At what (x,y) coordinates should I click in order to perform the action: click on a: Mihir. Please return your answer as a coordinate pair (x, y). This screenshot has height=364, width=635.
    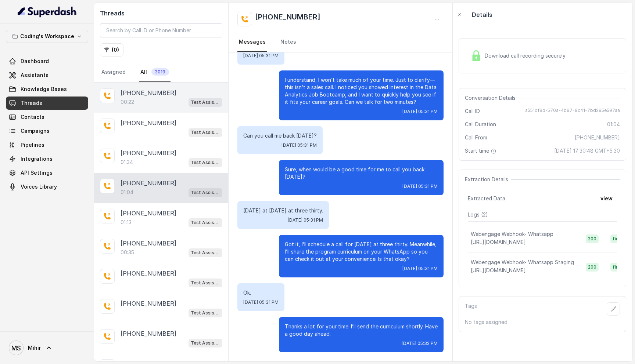
    Looking at the image, I should click on (47, 348).